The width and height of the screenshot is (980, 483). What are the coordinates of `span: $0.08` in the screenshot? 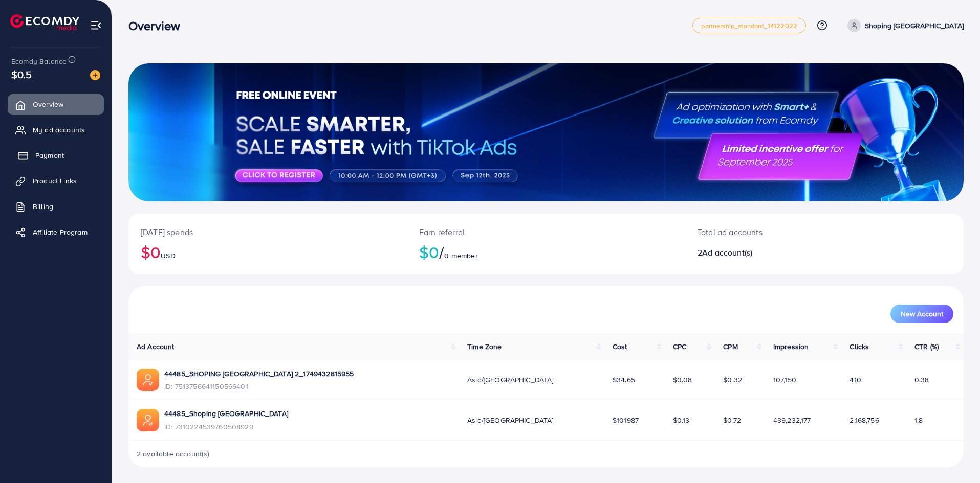 It's located at (683, 380).